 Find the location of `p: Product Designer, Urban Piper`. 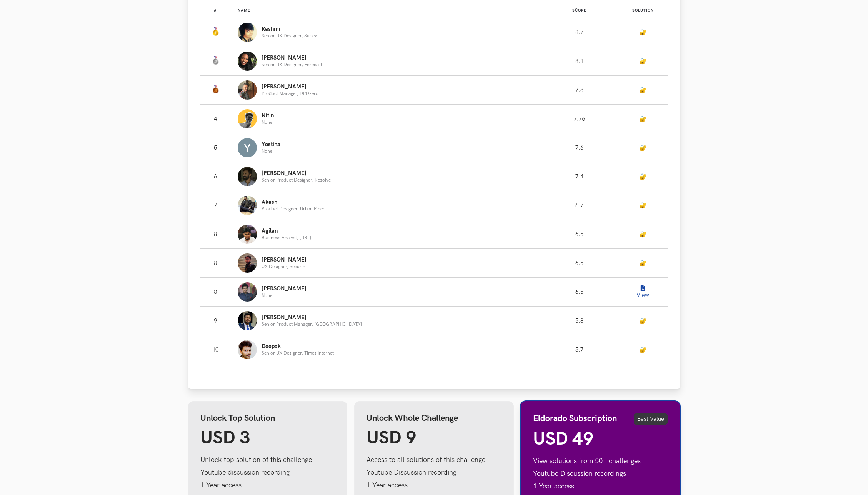

p: Product Designer, Urban Piper is located at coordinates (293, 209).